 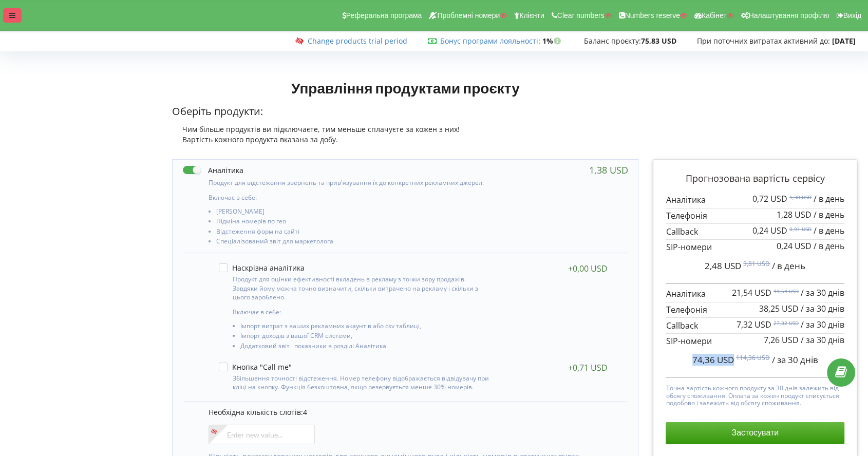 What do you see at coordinates (413, 413) in the screenshot?
I see `p: Необхідна кількість слотів:` at bounding box center [413, 413].